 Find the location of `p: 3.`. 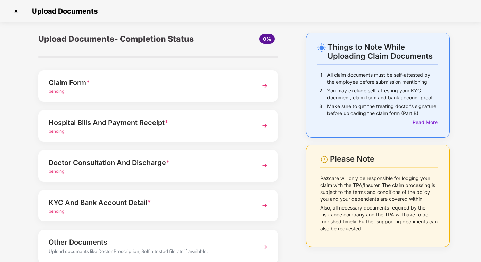

p: 3. is located at coordinates (322, 110).